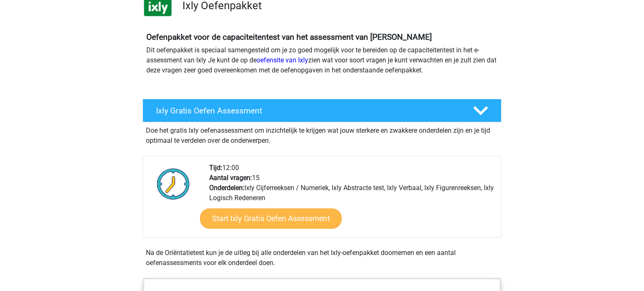 This screenshot has width=644, height=291. What do you see at coordinates (322, 134) in the screenshot?
I see `div: Doe het gratis Ixly oefenassessment om inzichtelijk te krijgen wat jouw sterkere en zwakkere onde...` at bounding box center [322, 134].